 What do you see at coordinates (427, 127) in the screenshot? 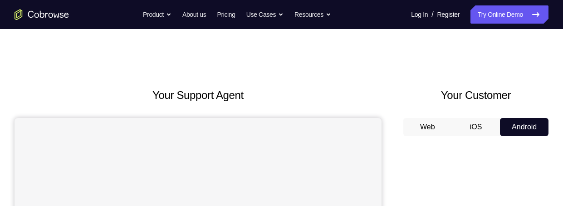
I see `button: Web` at bounding box center [427, 127].